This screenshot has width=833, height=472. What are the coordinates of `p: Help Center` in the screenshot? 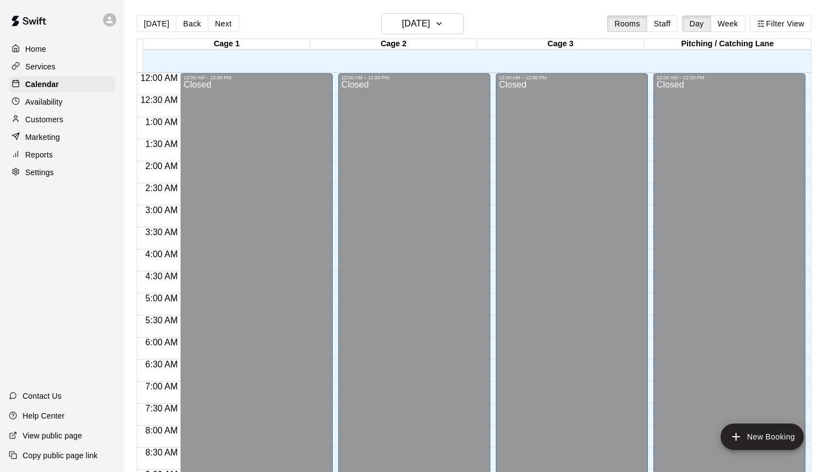 It's located at (44, 416).